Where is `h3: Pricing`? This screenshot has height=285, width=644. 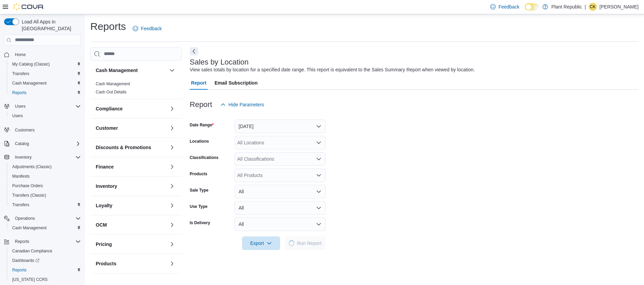
h3: Pricing is located at coordinates (104, 244).